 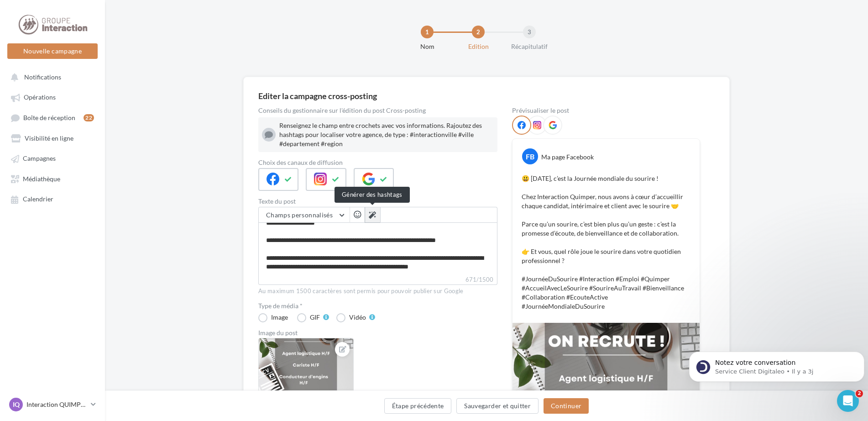 I want to click on div: Renseignez le champ entre crochets avec vos informations. Rajoutez des hashtags pour localiser vo..., so click(x=386, y=135).